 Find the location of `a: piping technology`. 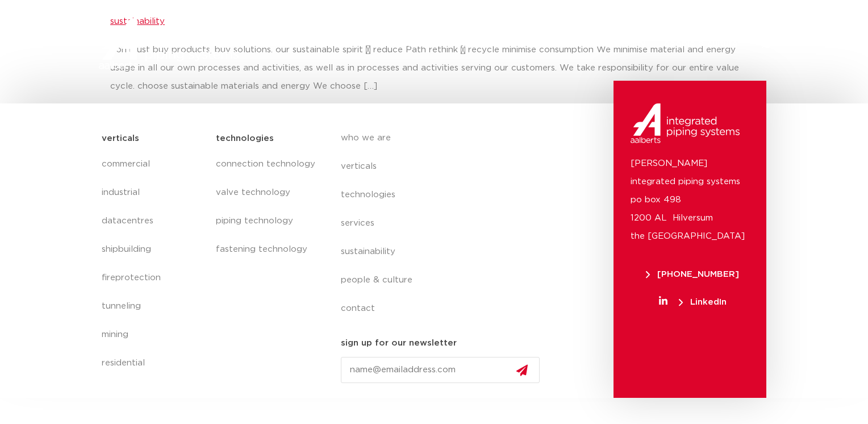

a: piping technology is located at coordinates (266, 221).